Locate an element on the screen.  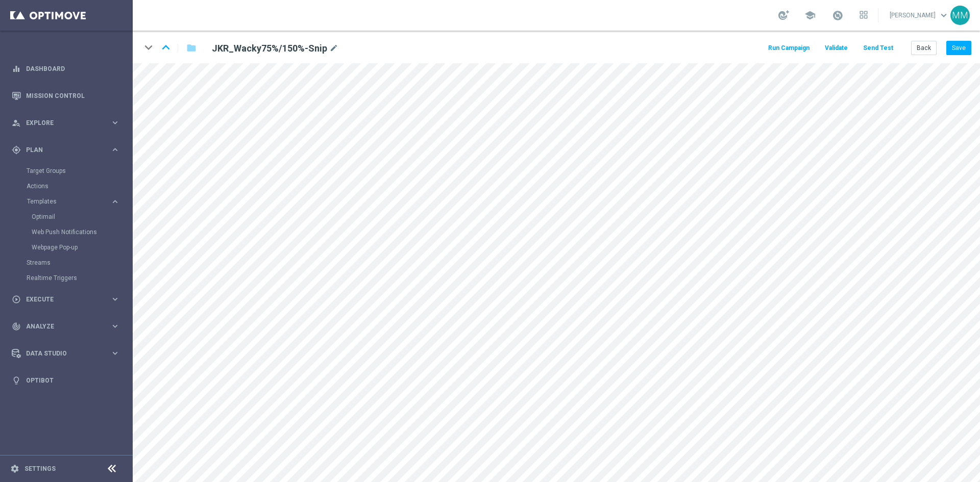
div: Templates keyboard_arrow_right is located at coordinates (74, 202).